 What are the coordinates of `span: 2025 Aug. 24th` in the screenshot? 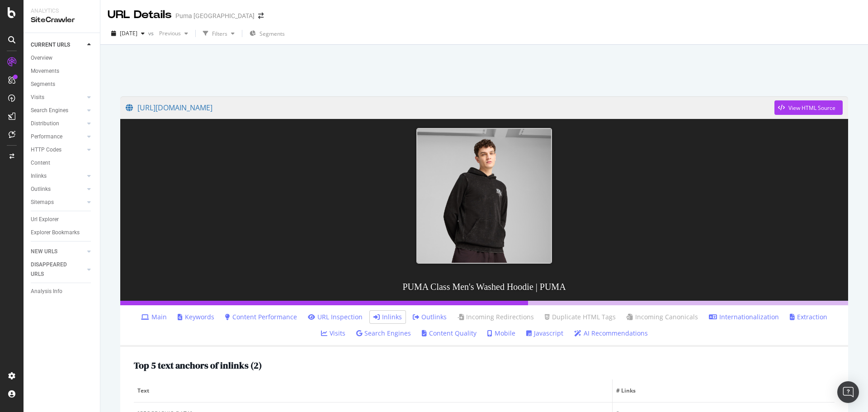 It's located at (129, 33).